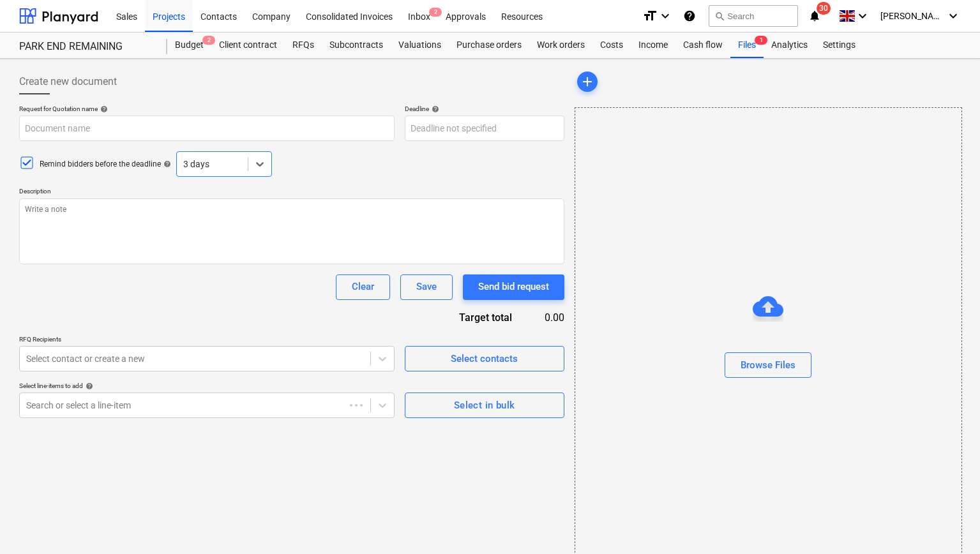 The image size is (980, 554). Describe the element at coordinates (653, 45) in the screenshot. I see `div: Income` at that location.